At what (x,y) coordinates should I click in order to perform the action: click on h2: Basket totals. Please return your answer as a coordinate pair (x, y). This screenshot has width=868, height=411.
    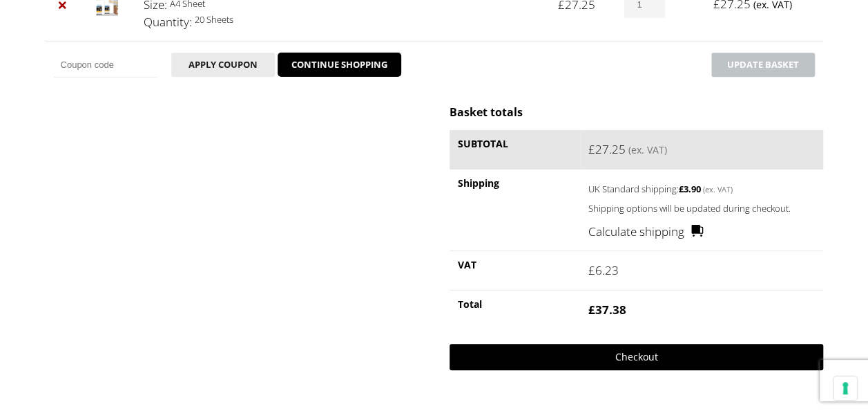
    Looking at the image, I should click on (637, 112).